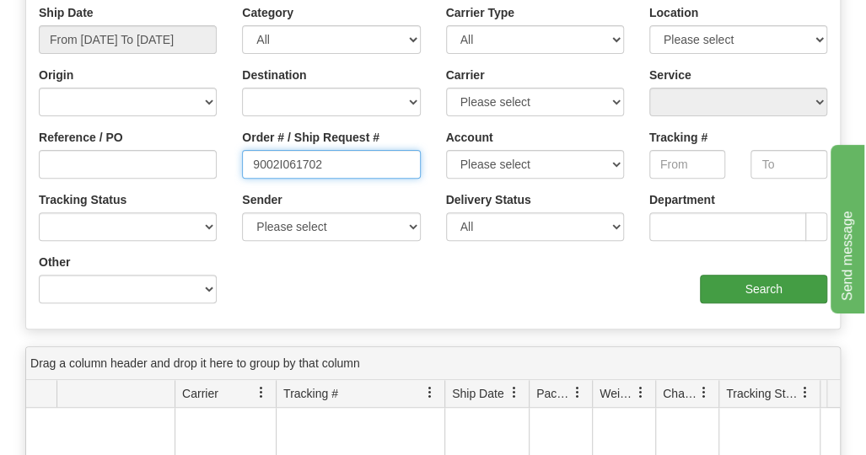  I want to click on a: Tracking Status filter column settings, so click(805, 393).